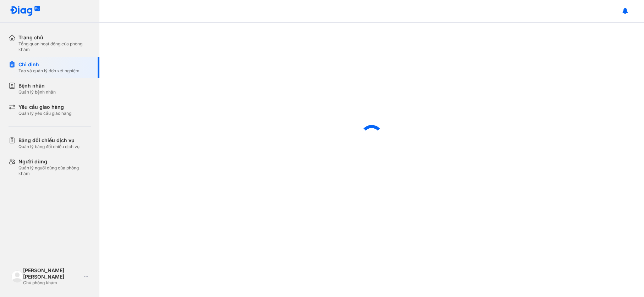 Image resolution: width=644 pixels, height=297 pixels. Describe the element at coordinates (49, 147) in the screenshot. I see `div: Quản lý bảng đối chiếu dịch vụ` at that location.